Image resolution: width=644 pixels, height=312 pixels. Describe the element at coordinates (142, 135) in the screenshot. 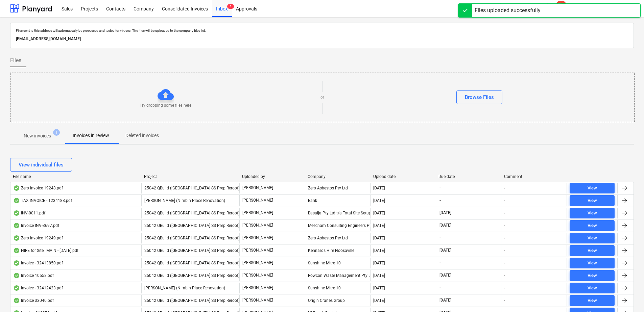

I see `p: Deleted invoices` at that location.